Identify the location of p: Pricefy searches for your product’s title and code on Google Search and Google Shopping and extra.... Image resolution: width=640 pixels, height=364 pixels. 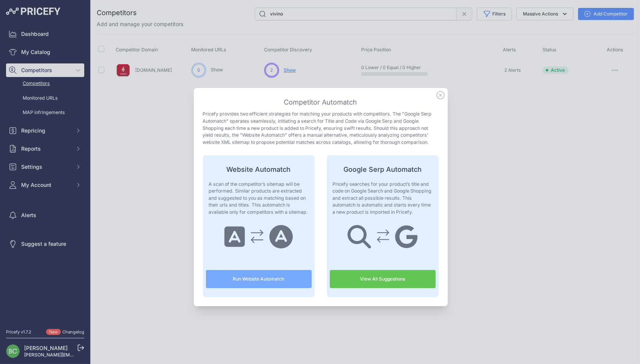
(383, 198).